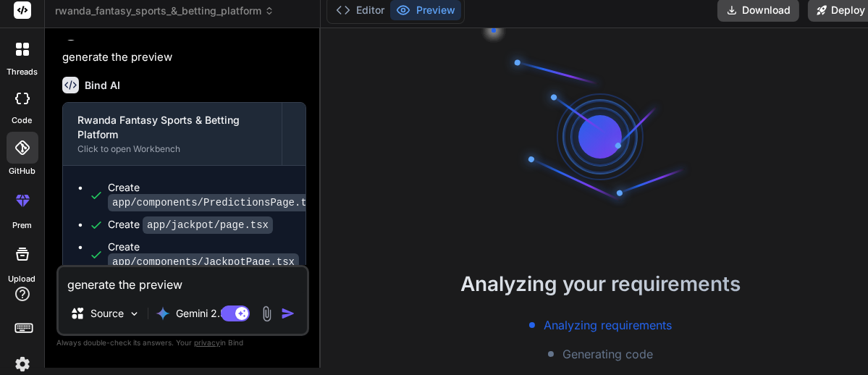 This screenshot has width=868, height=375. What do you see at coordinates (22, 171) in the screenshot?
I see `label: GitHub` at bounding box center [22, 171].